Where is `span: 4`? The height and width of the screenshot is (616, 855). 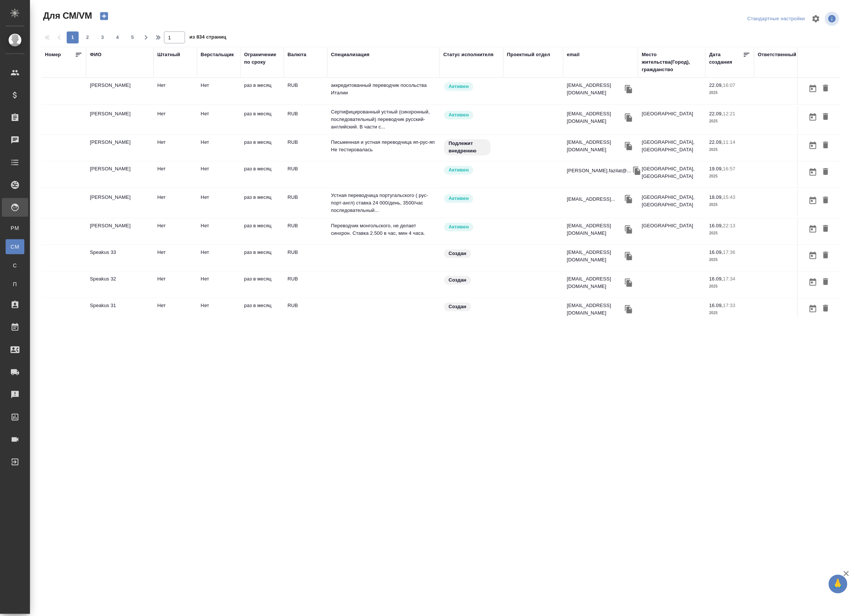
span: 4 is located at coordinates (117, 38).